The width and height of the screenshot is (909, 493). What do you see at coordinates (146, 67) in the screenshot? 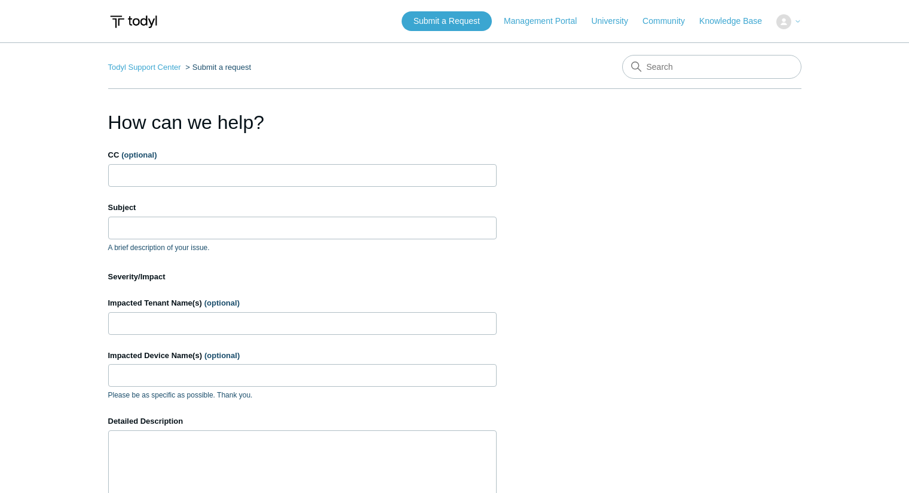
I see `li: Todyl Support Center` at bounding box center [146, 67].